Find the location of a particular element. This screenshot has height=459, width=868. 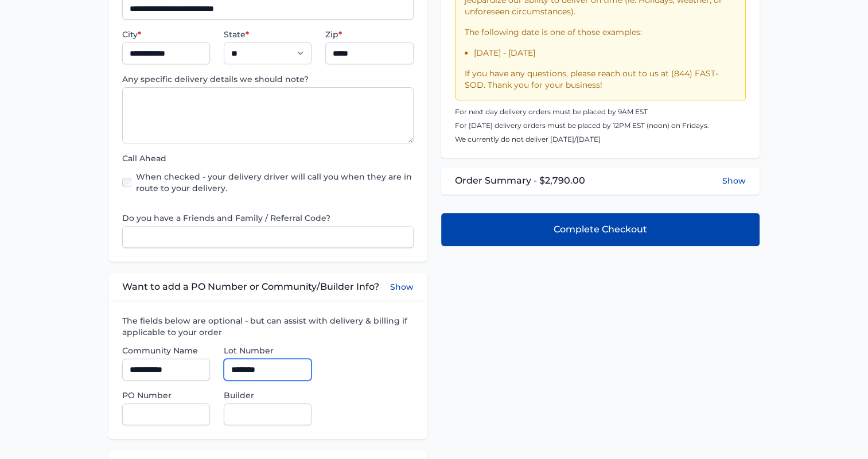

label: Any specific delivery details we should note? is located at coordinates (267, 79).